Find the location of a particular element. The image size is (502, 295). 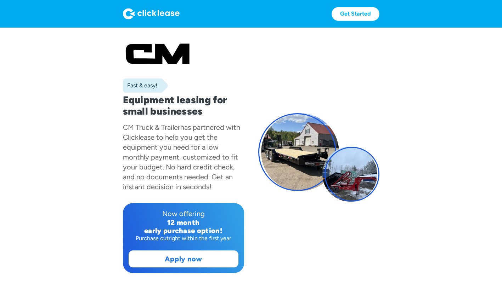

img: Logo is located at coordinates (151, 14).